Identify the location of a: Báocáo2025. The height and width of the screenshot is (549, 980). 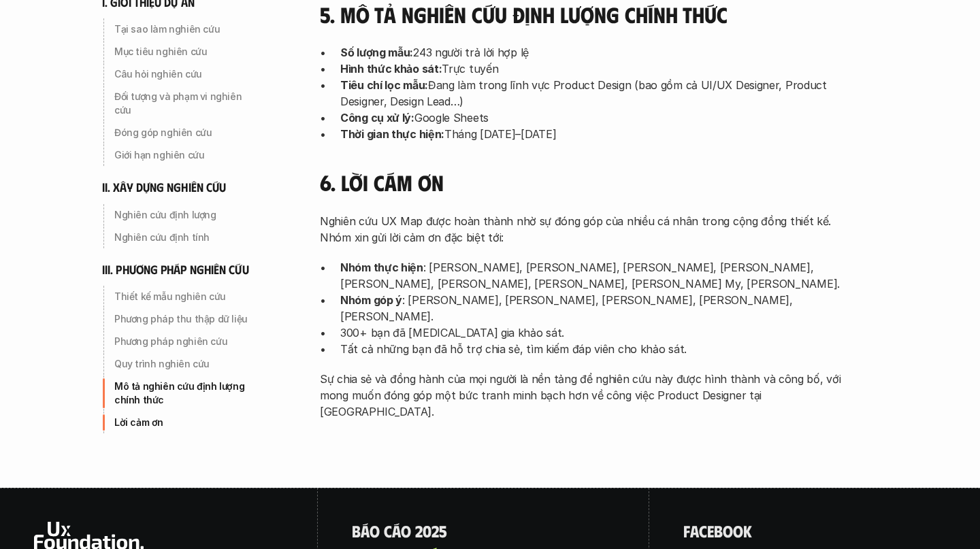
(399, 531).